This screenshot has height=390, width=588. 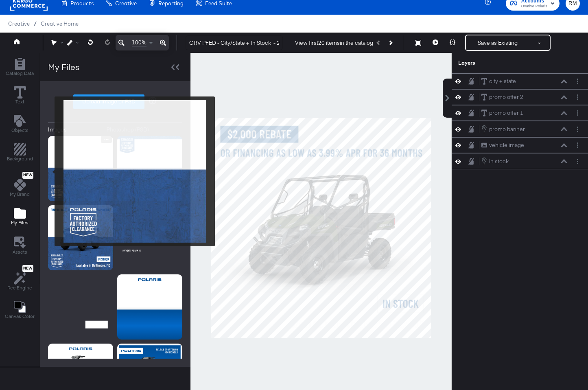 What do you see at coordinates (499, 161) in the screenshot?
I see `div: in stock` at bounding box center [499, 161].